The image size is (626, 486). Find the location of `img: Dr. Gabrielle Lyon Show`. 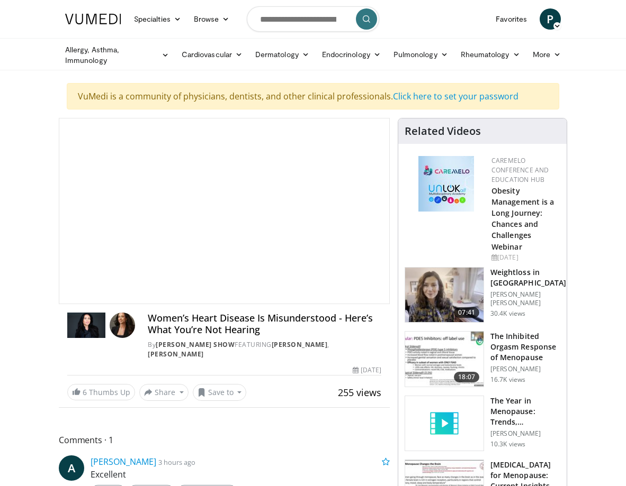

img: Dr. Gabrielle Lyon Show is located at coordinates (86, 326).